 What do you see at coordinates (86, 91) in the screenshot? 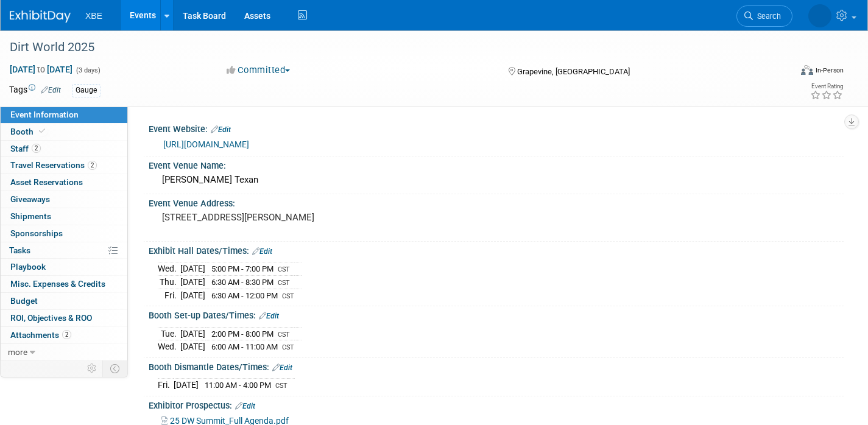
I see `div: Gauge` at bounding box center [86, 91].